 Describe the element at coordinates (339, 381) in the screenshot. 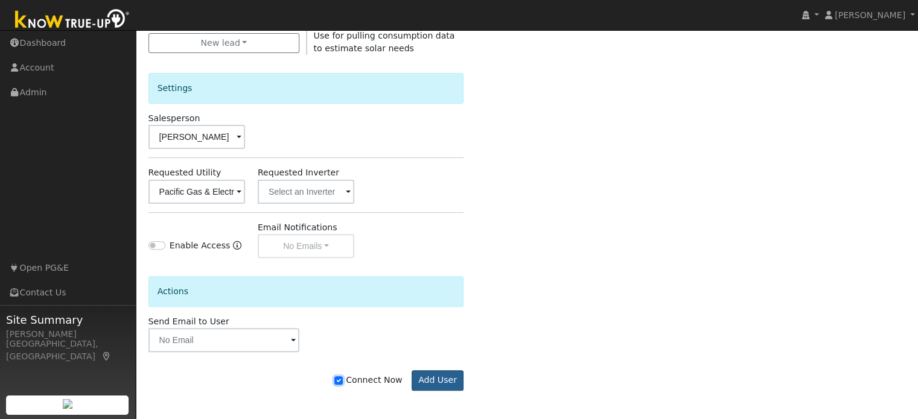

I see `input: Connect Now` at that location.